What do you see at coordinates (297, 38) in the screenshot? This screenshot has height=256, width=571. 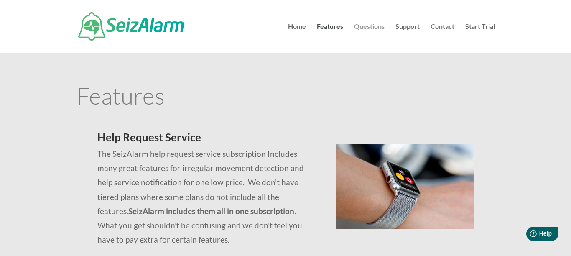 I see `a: Home` at bounding box center [297, 38].